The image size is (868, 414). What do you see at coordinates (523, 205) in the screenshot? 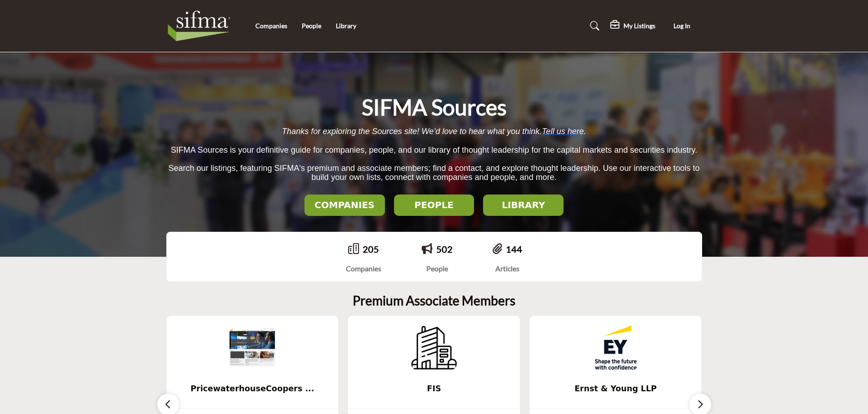
I see `h2: LIBRARY` at bounding box center [523, 205].